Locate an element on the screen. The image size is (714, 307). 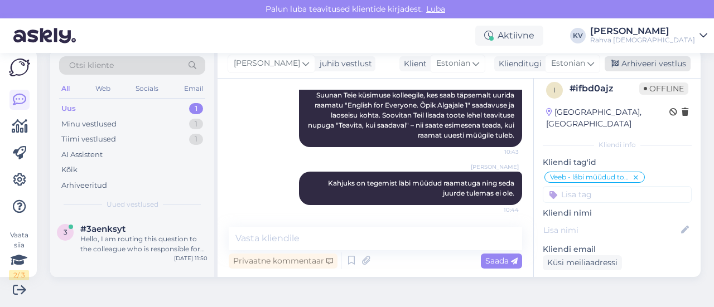
span: Tere! Suunan Teie küsimuse kolleegile, kes saab täpsemalt uurida raamatu "English for Everyone. Õ... is located at coordinates (412, 105).